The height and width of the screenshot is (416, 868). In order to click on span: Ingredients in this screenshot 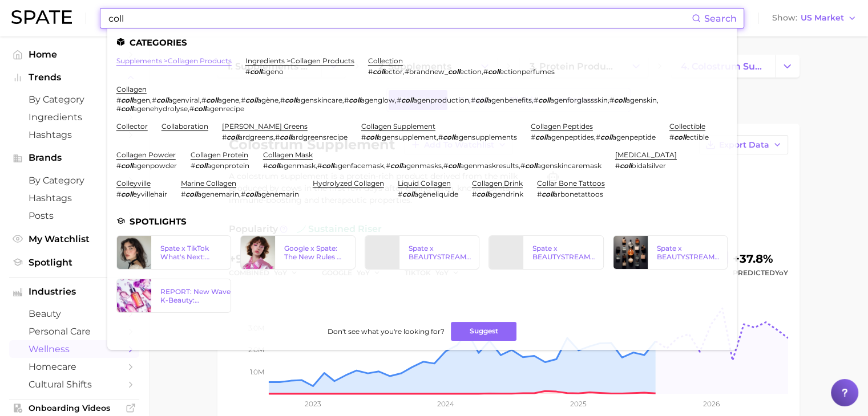, I will do `click(74, 117)`.